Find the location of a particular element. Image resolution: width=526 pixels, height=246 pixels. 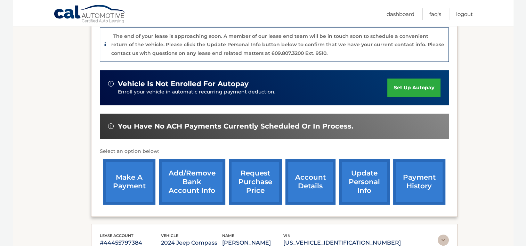

span: vehicle is located at coordinates (170, 236).